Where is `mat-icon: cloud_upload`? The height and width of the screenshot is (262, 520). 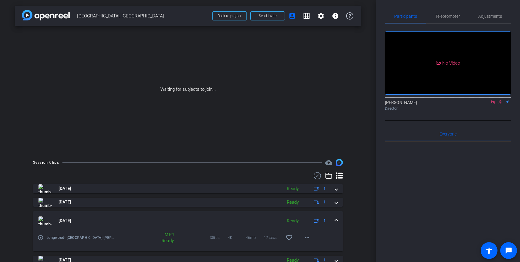 mat-icon: cloud_upload is located at coordinates (329, 163).